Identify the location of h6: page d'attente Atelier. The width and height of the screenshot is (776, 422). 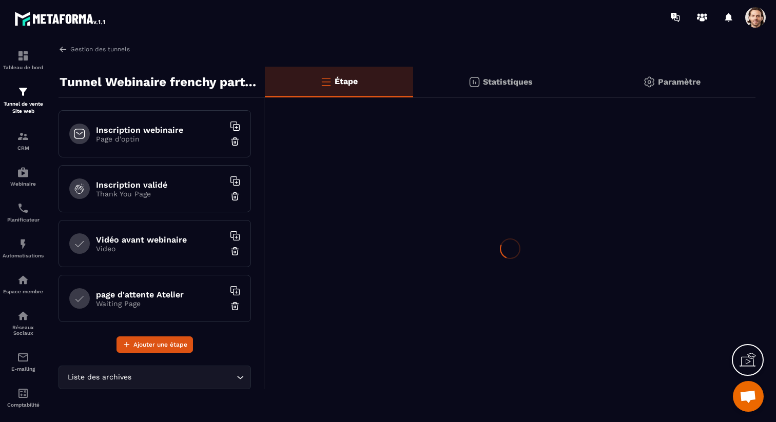
(160, 295).